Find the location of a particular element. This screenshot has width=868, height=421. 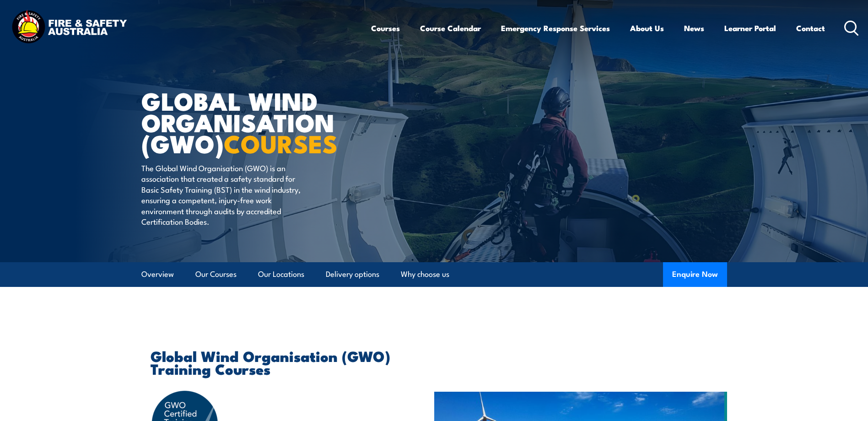

h2: Global Wind Organisation (GWO) Training Courses is located at coordinates (271, 362).